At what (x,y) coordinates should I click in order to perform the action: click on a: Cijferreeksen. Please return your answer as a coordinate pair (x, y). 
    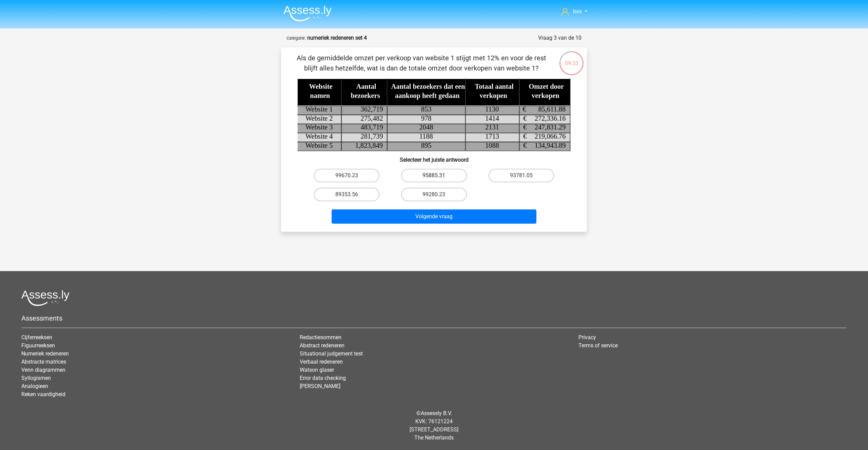
    Looking at the image, I should click on (37, 337).